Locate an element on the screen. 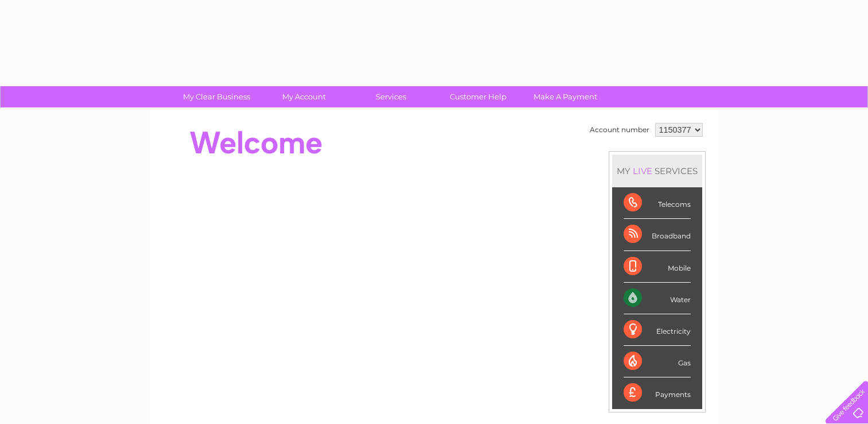  div: LIVE is located at coordinates (643, 171).